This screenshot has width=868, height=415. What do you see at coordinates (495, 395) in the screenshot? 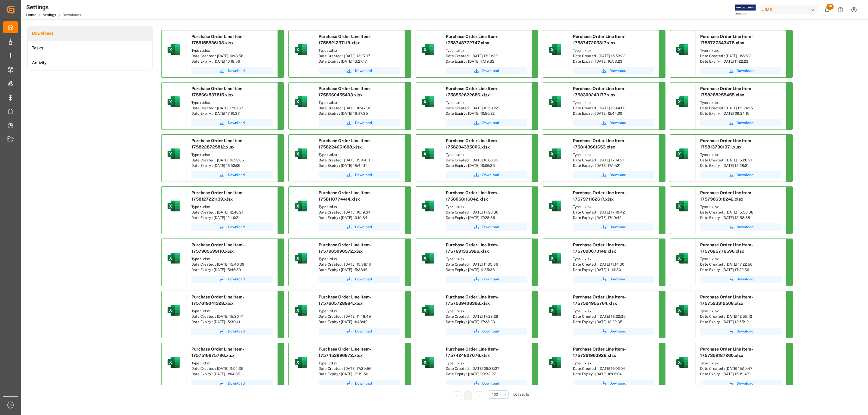
I see `span: 100` at bounding box center [495, 395].